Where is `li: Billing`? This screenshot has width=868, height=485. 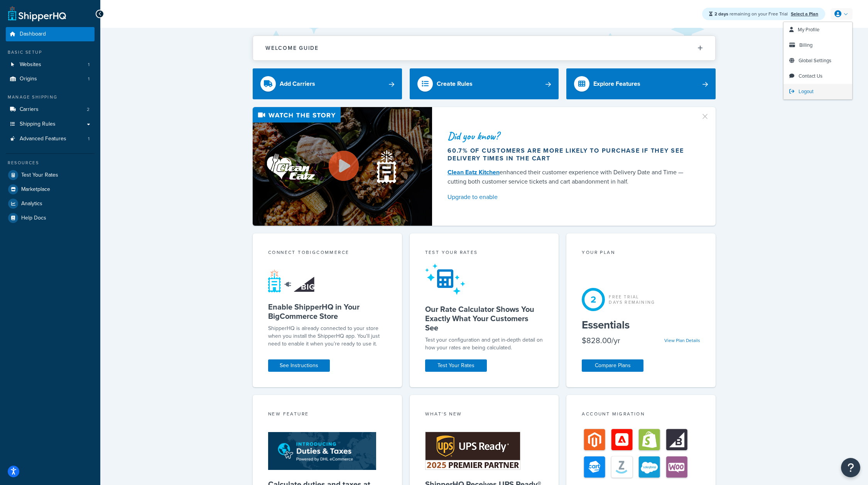 li: Billing is located at coordinates (818, 45).